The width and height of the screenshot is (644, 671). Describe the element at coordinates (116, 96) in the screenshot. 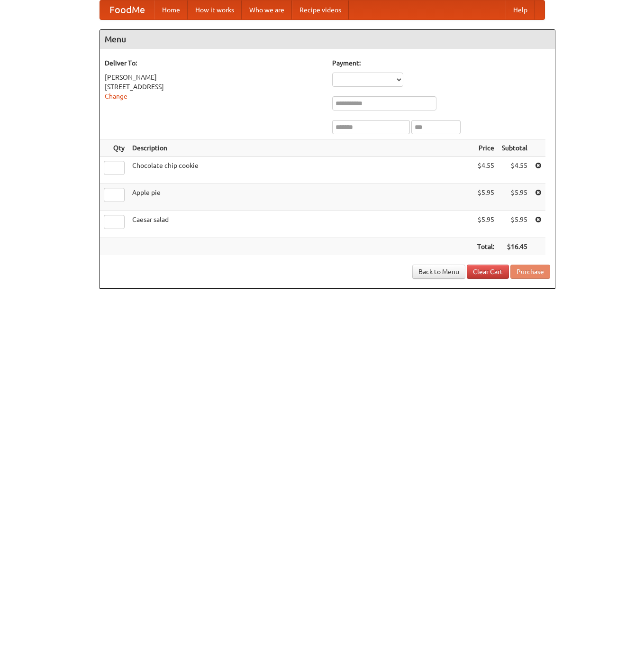

I see `a: Change` at that location.